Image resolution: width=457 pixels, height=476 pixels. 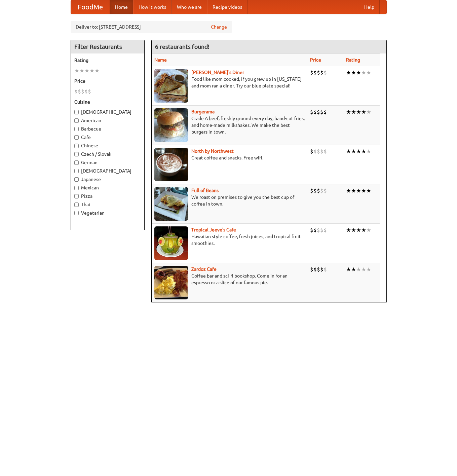 What do you see at coordinates (108, 154) in the screenshot?
I see `label: Czech / Slovak` at bounding box center [108, 154].